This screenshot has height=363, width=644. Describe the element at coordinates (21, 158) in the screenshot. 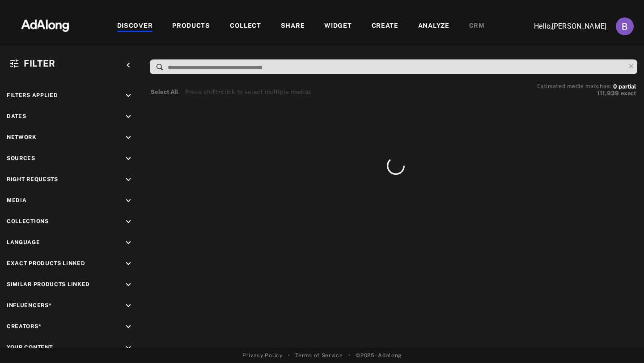

I see `span: Sources` at that location.